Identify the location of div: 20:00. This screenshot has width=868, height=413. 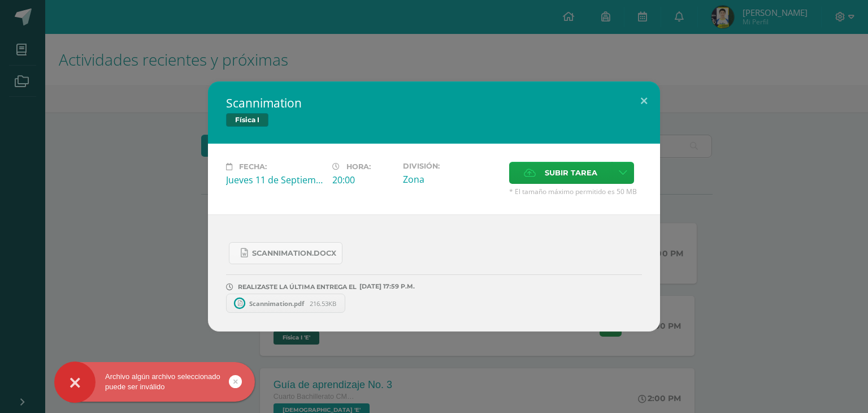
(363, 180).